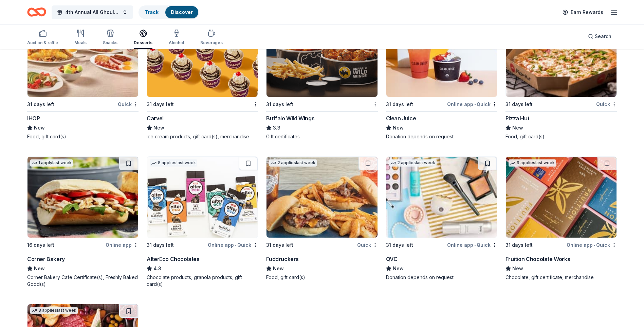 The image size is (644, 327). I want to click on div: Carvel, so click(155, 118).